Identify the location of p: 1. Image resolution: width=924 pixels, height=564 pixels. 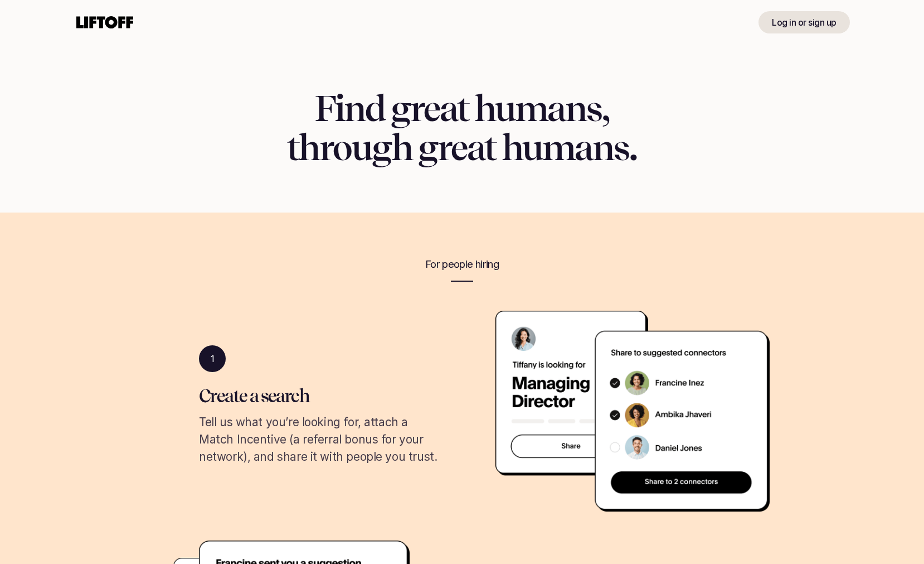
(213, 358).